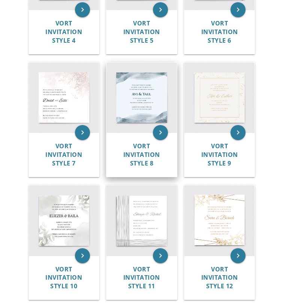  Describe the element at coordinates (64, 278) in the screenshot. I see `a: Vort Invitation Style 10` at that location.